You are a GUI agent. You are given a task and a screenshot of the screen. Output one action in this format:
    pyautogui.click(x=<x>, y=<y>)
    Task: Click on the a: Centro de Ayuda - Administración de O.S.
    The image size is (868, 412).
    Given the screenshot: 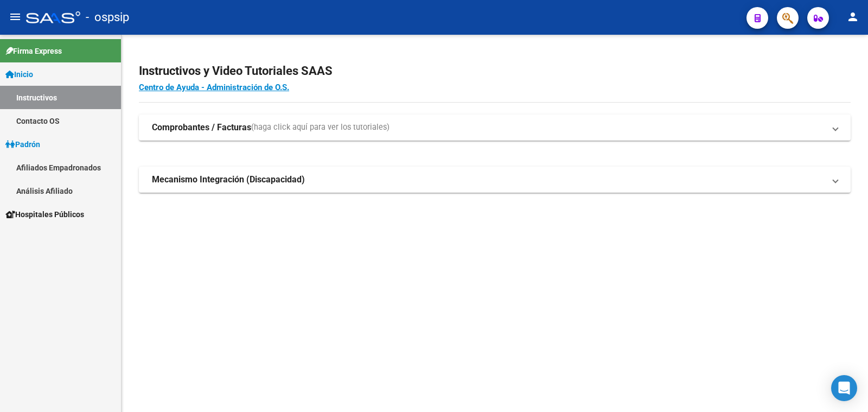 What is the action you would take?
    pyautogui.click(x=214, y=87)
    